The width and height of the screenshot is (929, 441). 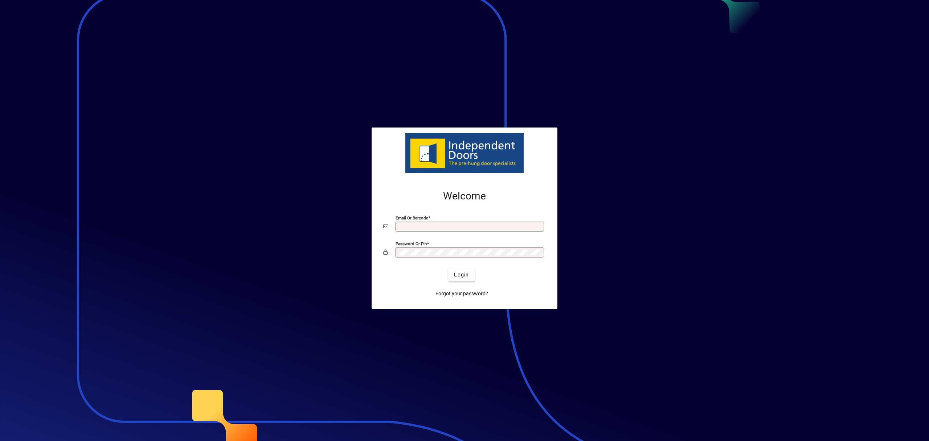 What do you see at coordinates (465, 196) in the screenshot?
I see `h2: Welcome` at bounding box center [465, 196].